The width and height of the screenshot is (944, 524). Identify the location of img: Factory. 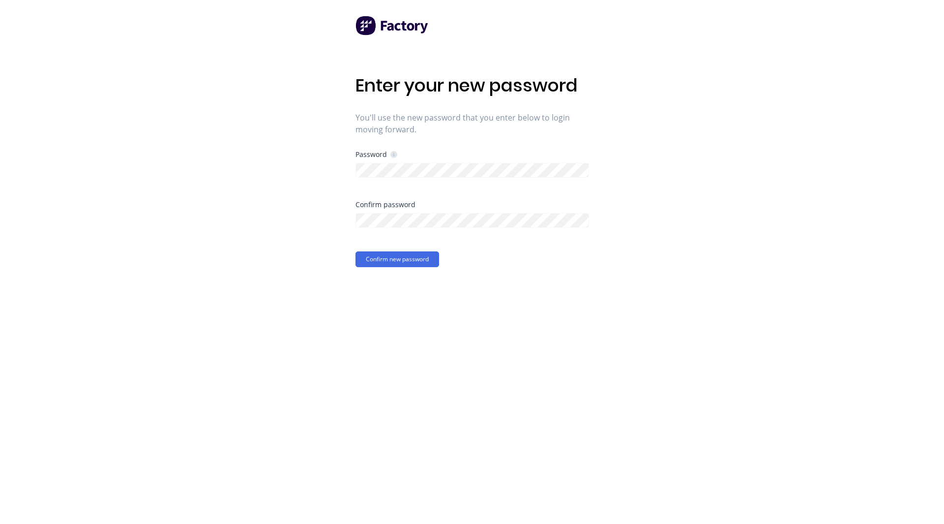
(392, 26).